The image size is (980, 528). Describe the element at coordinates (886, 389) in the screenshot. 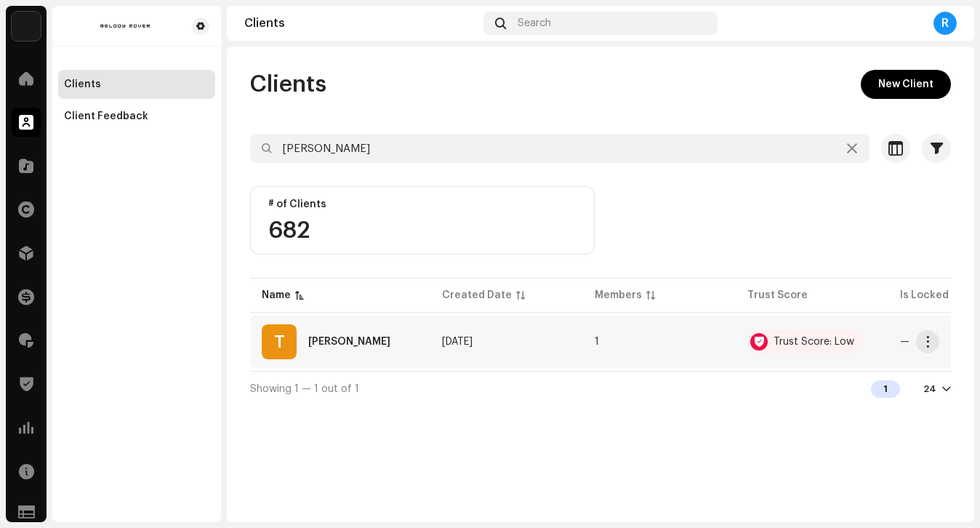

I see `div: 1` at that location.